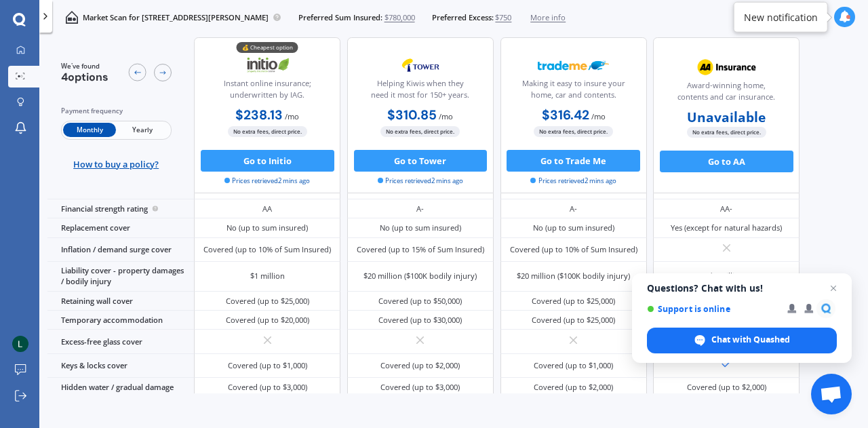 Image resolution: width=868 pixels, height=428 pixels. What do you see at coordinates (267, 161) in the screenshot?
I see `button: Go to Initio` at bounding box center [267, 161].